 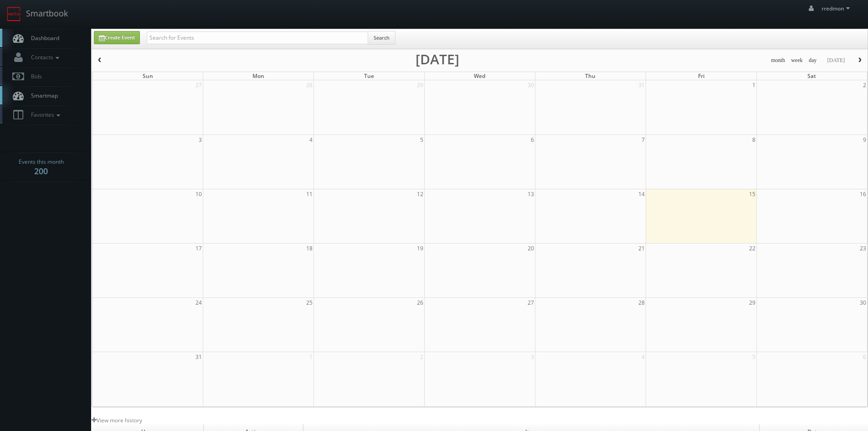 I want to click on span: Mon, so click(x=258, y=76).